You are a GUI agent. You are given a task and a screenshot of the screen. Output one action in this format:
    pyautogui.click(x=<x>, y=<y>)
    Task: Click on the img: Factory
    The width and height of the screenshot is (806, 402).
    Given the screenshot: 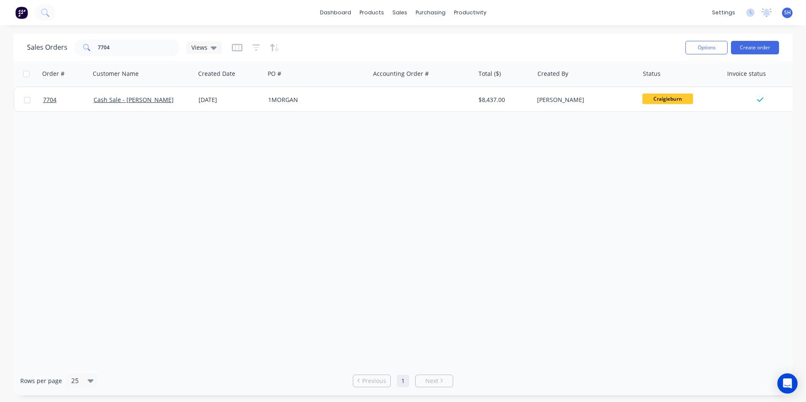 What is the action you would take?
    pyautogui.click(x=21, y=13)
    